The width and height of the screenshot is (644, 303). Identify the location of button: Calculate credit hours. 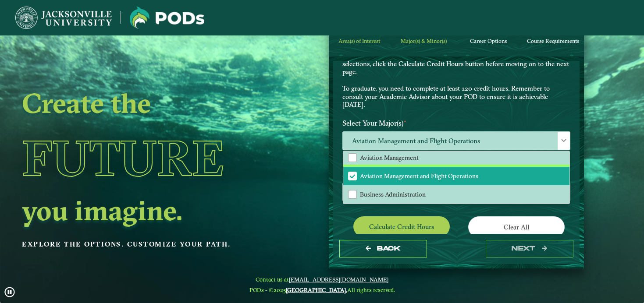
(402, 226).